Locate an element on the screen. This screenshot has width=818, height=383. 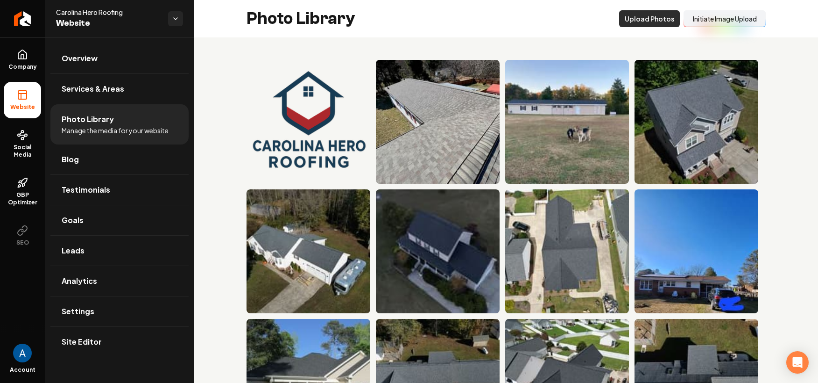
span: Manage the media for your website. is located at coordinates (116, 130).